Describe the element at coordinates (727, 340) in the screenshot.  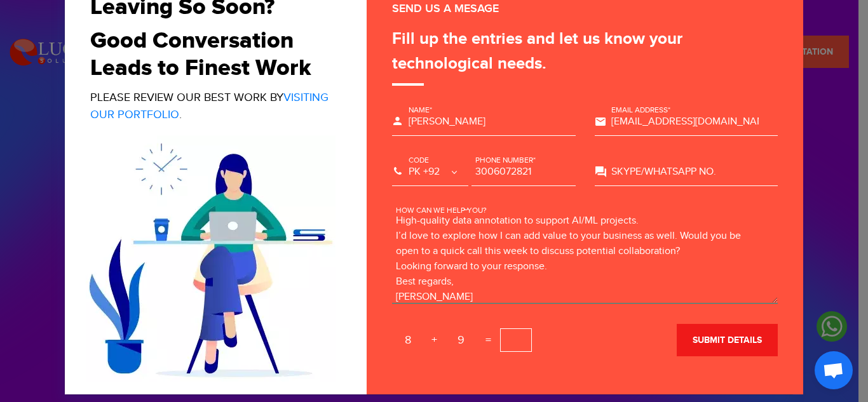
I see `span: submit details` at that location.